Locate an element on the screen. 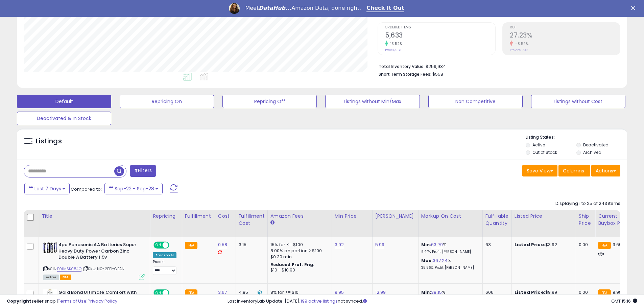 The image size is (644, 308). b: Listed Price: is located at coordinates (530, 244).